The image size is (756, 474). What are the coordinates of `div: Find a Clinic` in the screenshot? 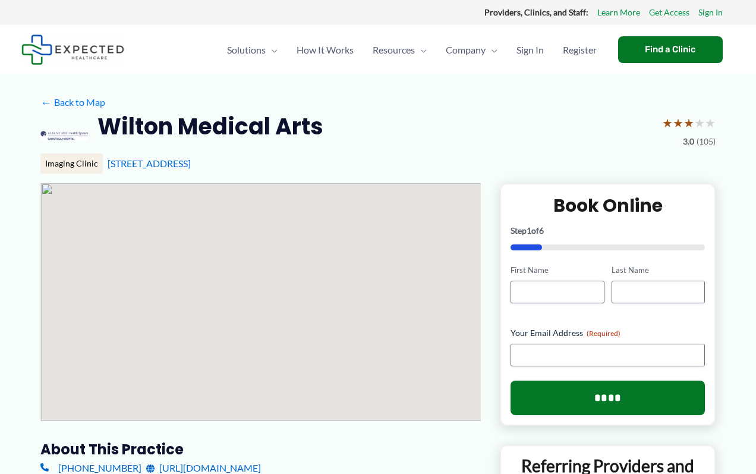 It's located at (671, 49).